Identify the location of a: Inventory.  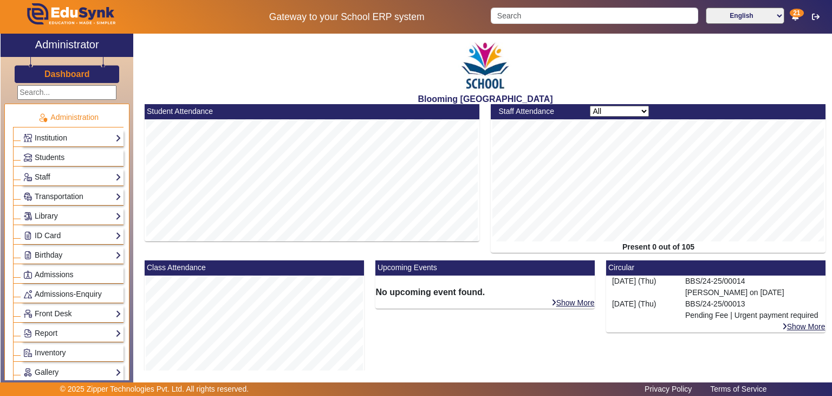
(72, 352).